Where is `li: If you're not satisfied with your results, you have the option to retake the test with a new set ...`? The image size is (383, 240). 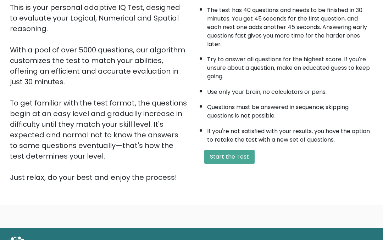 li: If you're not satisfied with your results, you have the option to retake the test with a new set ... is located at coordinates (290, 134).